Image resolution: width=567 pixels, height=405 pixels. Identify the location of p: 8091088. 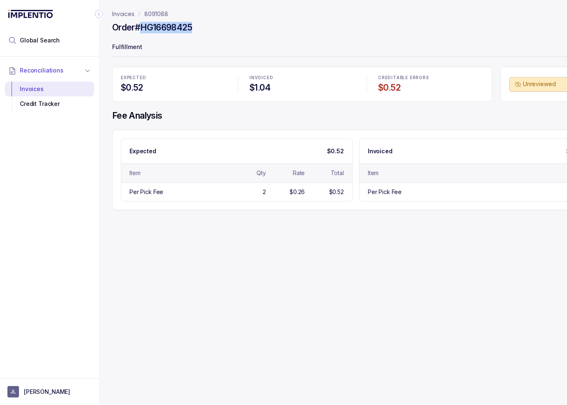
(156, 14).